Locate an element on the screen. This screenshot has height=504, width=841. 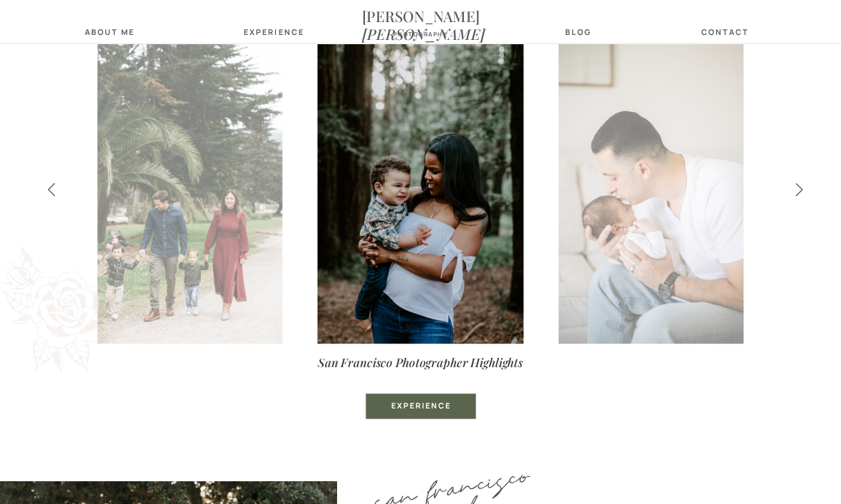
a: photography is located at coordinates (420, 35).